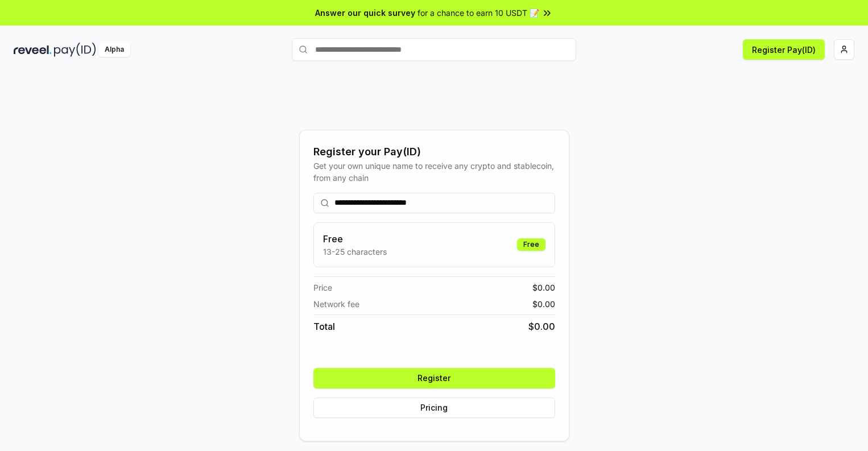 The image size is (868, 451). What do you see at coordinates (478, 12) in the screenshot?
I see `span: for a chance to earn 10 USDT 📝` at bounding box center [478, 12].